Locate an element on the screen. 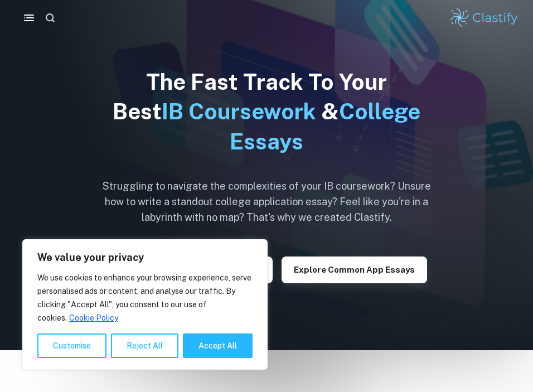  p: We use cookies to enhance your browsing experience, serve personalised ads or content, and analys... is located at coordinates (145, 297).